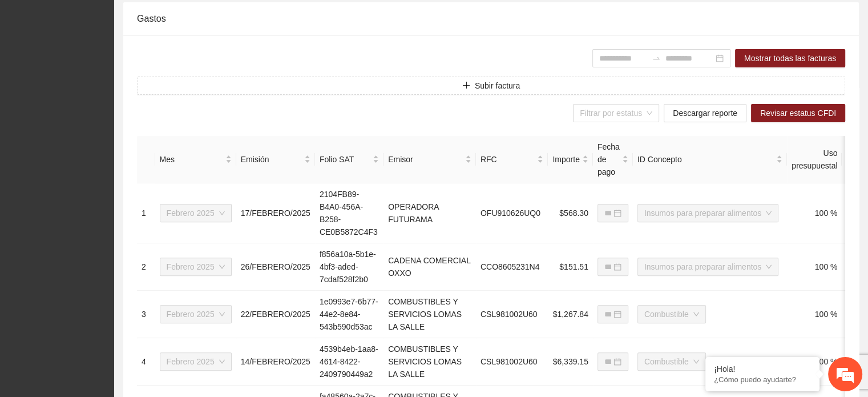  I want to click on textarea: Escriba su mensaje y pulse “Intro”, so click(111, 291).